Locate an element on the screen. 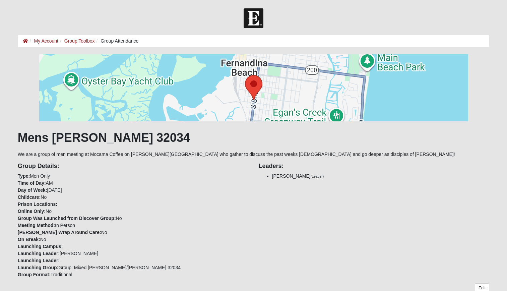 This screenshot has height=291, width=507. strong: Meeting Method: is located at coordinates (36, 225).